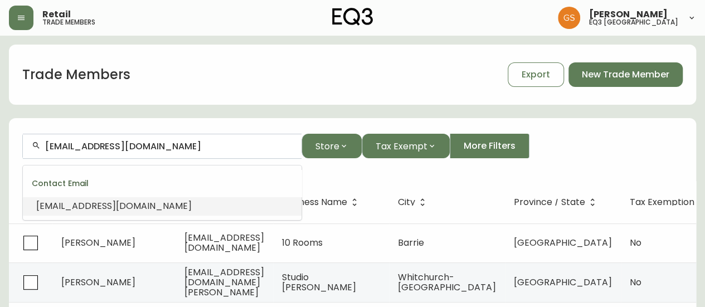 The width and height of the screenshot is (705, 307). Describe the element at coordinates (662, 202) in the screenshot. I see `span: Tax Exemption` at that location.